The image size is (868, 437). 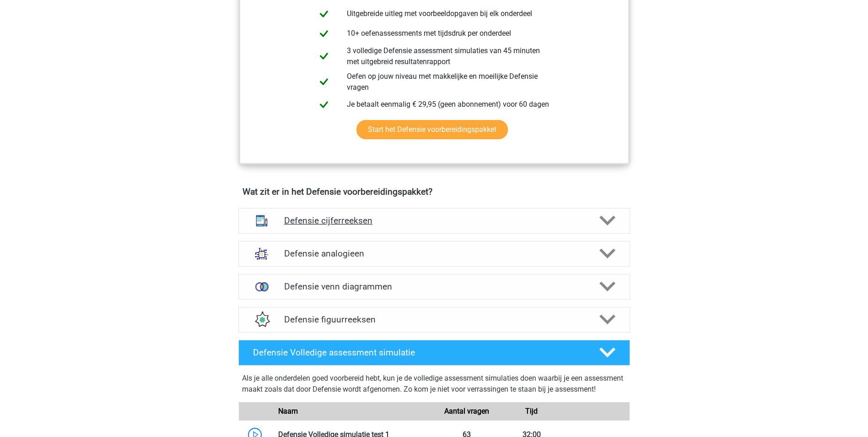 What do you see at coordinates (262, 287) in the screenshot?
I see `img: venn diagrammen` at bounding box center [262, 287].